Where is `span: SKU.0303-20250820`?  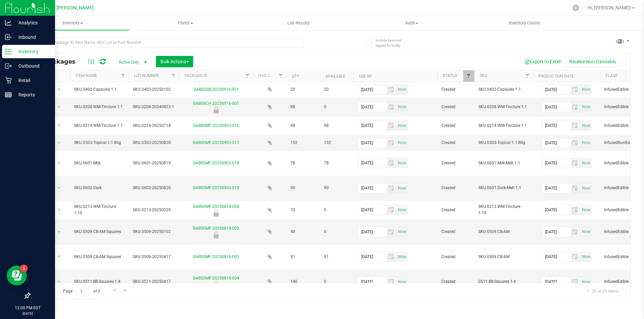
span: SKU.0303-20250820 is located at coordinates (154, 142).